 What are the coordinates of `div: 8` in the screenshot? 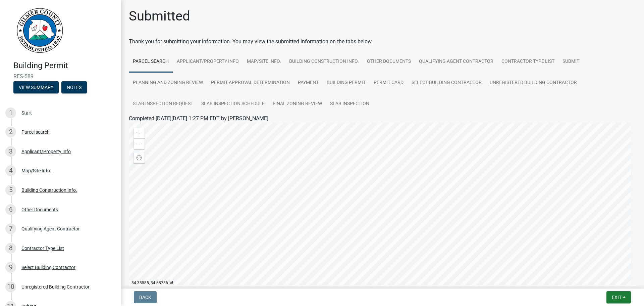 It's located at (11, 248).